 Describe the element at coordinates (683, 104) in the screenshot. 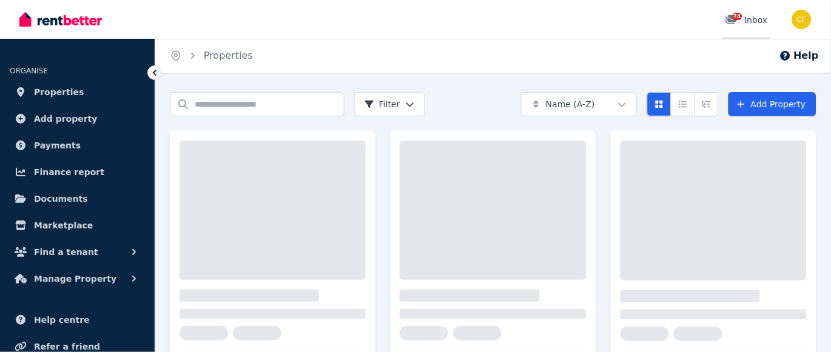

I see `div: View options` at that location.